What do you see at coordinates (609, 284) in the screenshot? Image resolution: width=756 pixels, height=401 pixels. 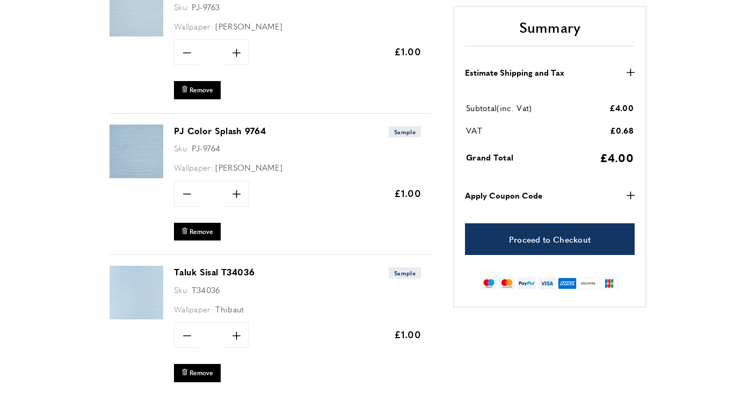 I see `img: jcb` at bounding box center [609, 284].